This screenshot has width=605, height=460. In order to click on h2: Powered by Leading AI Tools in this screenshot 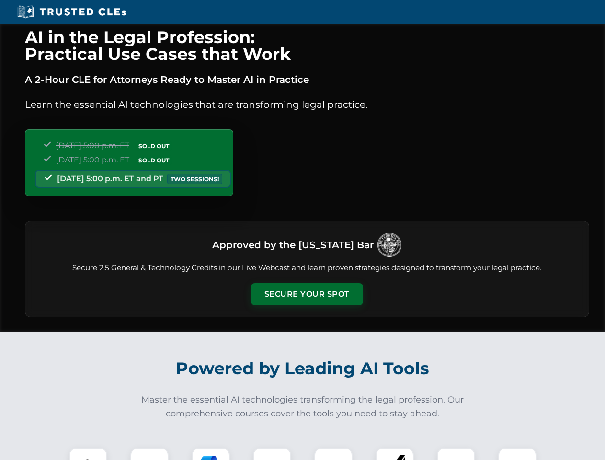, I will do `click(303, 368)`.